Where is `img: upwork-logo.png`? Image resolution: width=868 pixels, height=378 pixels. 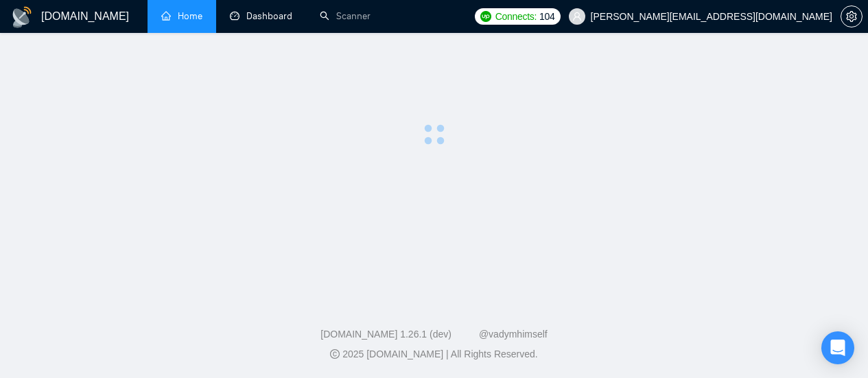 img: upwork-logo.png is located at coordinates (486, 16).